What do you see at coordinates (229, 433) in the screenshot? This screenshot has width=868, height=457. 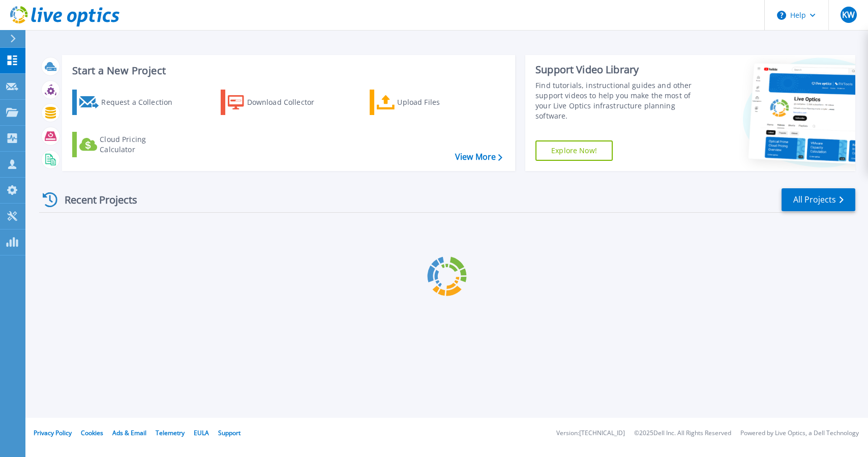 I see `a: Support` at bounding box center [229, 433].